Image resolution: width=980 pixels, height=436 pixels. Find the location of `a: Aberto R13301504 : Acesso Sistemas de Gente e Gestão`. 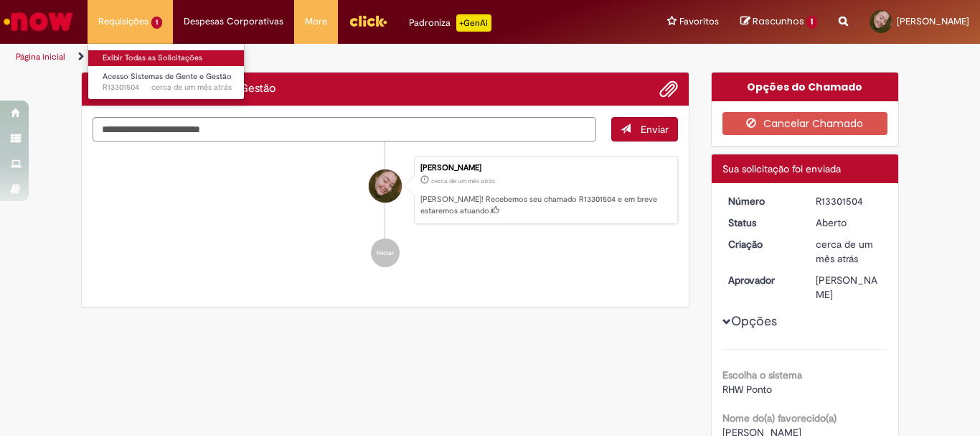

a: Aberto R13301504 : Acesso Sistemas de Gente e Gestão is located at coordinates (167, 82).